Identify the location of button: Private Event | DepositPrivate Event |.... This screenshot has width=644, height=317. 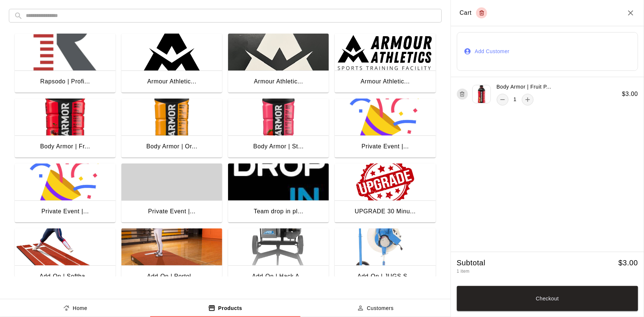
(65, 194).